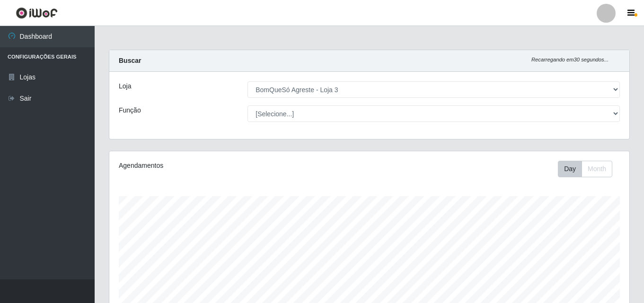 The width and height of the screenshot is (644, 303). What do you see at coordinates (125, 86) in the screenshot?
I see `label: Loja` at bounding box center [125, 86].